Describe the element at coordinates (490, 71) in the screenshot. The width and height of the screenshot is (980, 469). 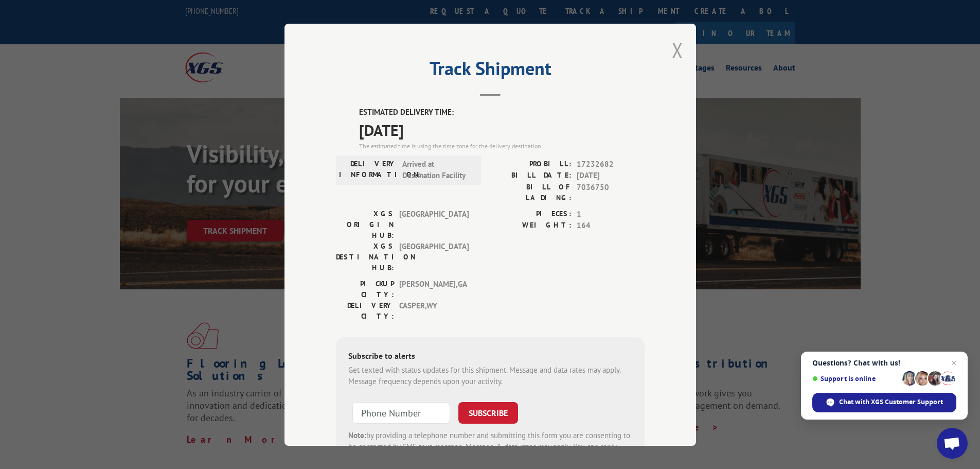
I see `h2: Track Shipment` at that location.